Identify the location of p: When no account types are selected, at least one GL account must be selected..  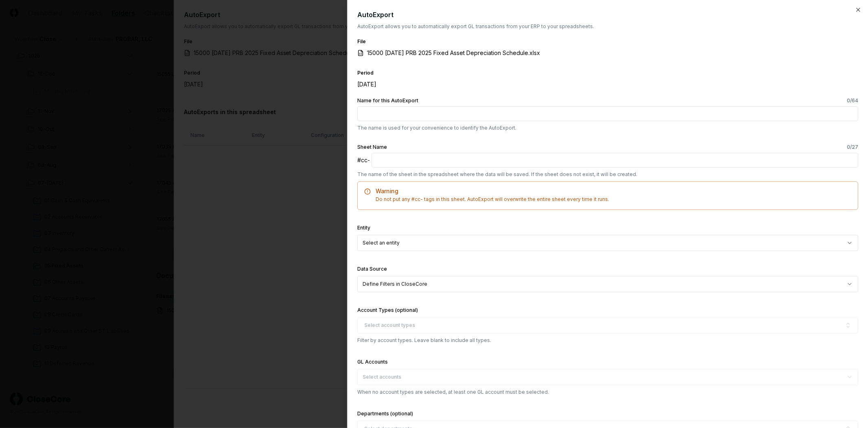
(608, 392).